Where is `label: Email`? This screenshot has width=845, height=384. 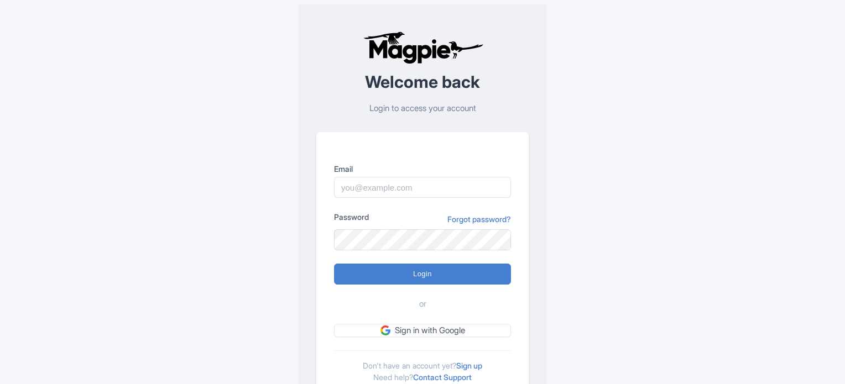 label: Email is located at coordinates (423, 169).